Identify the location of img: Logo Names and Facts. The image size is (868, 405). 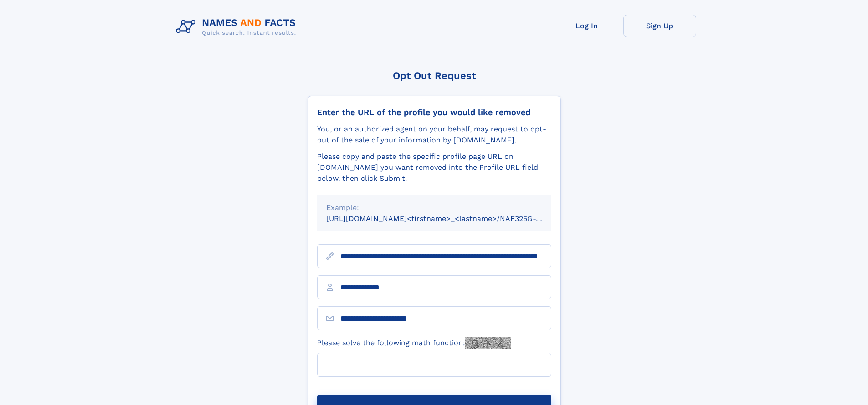
(238, 27).